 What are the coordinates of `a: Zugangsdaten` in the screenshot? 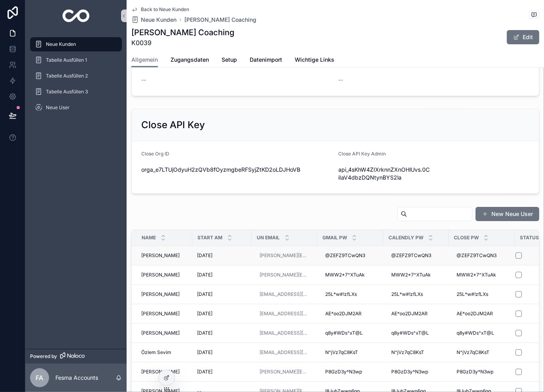 It's located at (190, 60).